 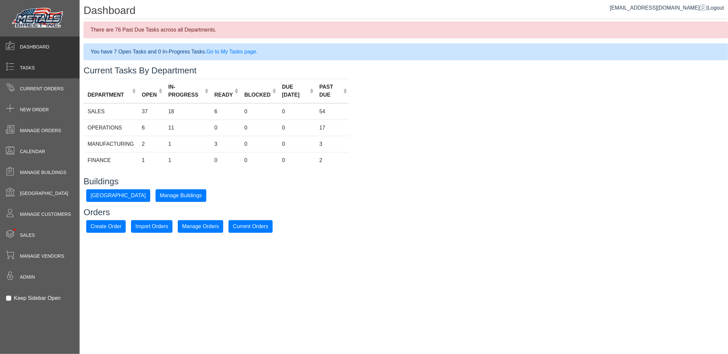 What do you see at coordinates (200, 226) in the screenshot?
I see `a: Manage Orders` at bounding box center [200, 226].